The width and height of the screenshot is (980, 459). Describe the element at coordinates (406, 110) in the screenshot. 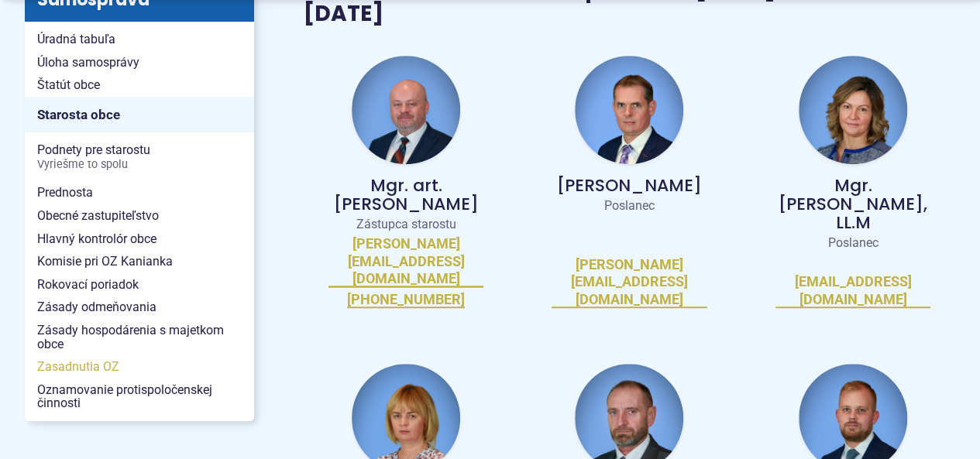

I see `img: fotka - Jozef Baláž` at that location.